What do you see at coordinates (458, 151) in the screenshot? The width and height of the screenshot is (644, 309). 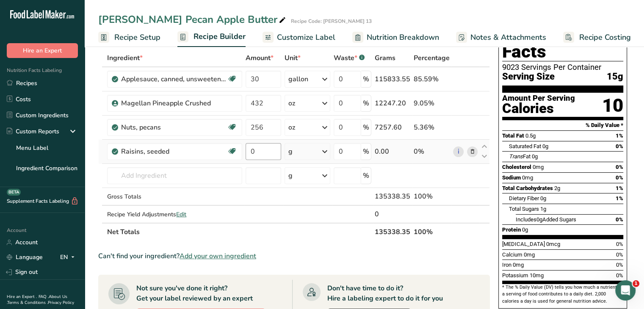 I see `a: i` at bounding box center [458, 151].